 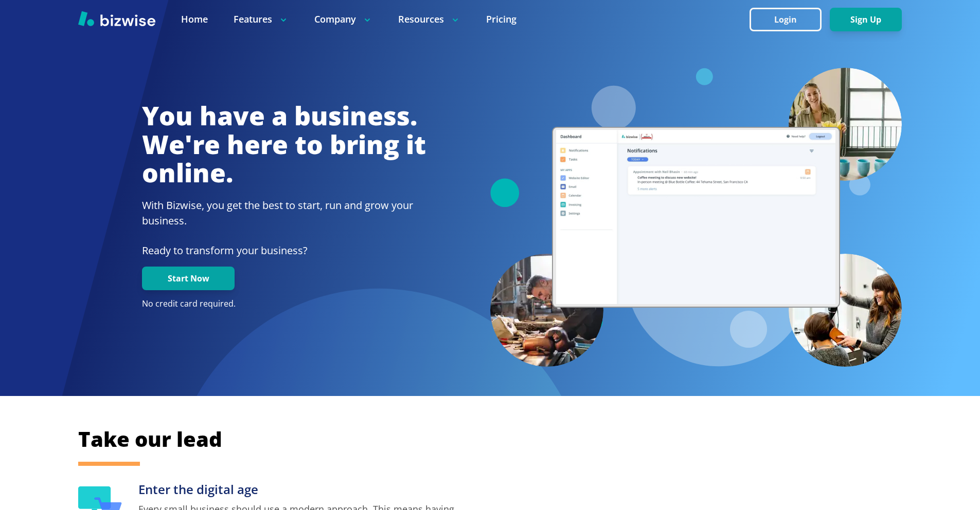 I want to click on a: Sign Up, so click(x=865, y=19).